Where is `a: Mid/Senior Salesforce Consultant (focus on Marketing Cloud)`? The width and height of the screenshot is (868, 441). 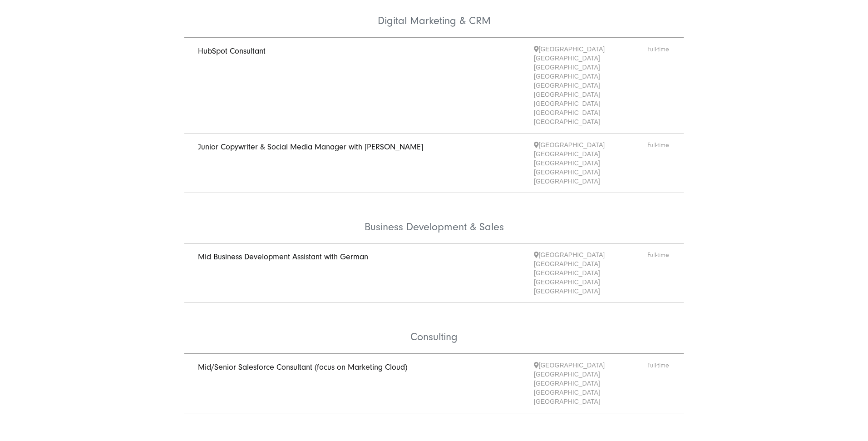
a: Mid/Senior Salesforce Consultant (focus on Marketing Cloud) is located at coordinates (302, 367).